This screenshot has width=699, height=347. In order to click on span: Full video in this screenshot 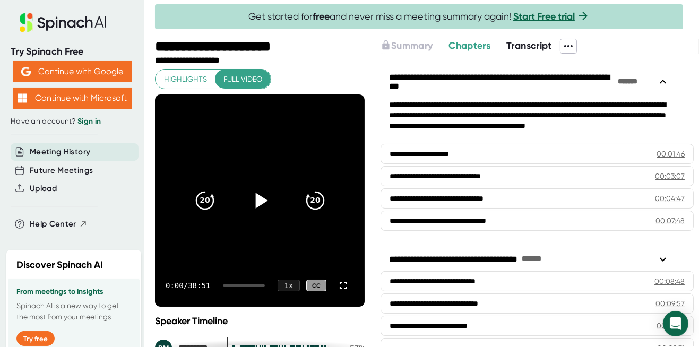, I will do `click(242, 79)`.